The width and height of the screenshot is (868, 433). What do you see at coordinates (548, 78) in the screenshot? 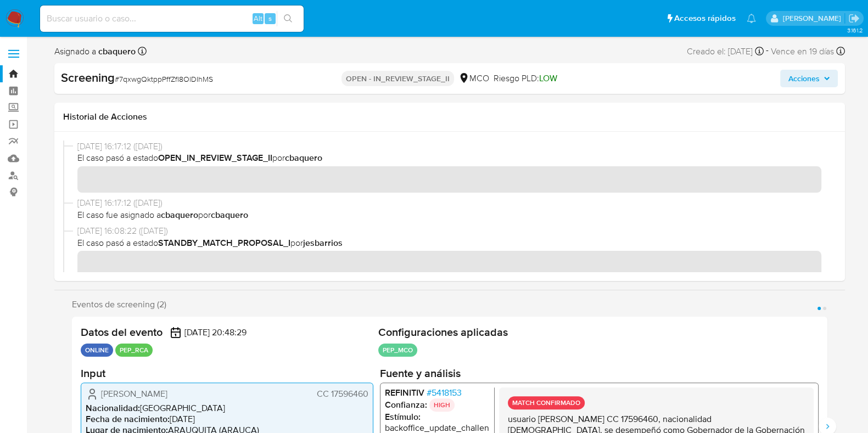
I see `span: LOW` at bounding box center [548, 78].